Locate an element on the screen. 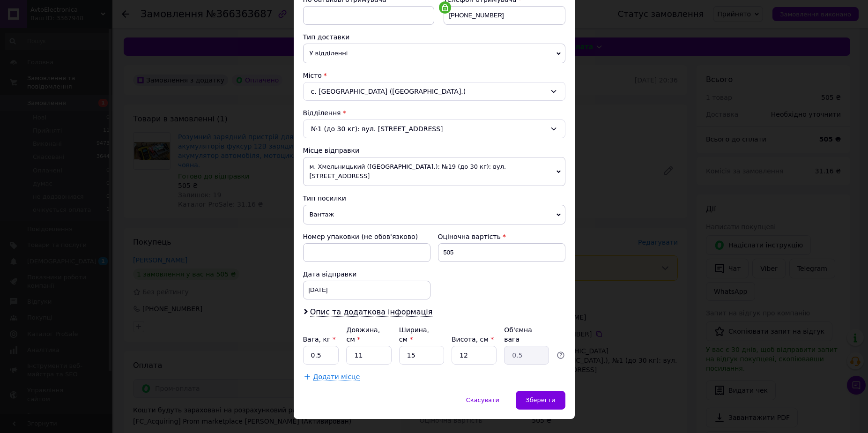 Image resolution: width=868 pixels, height=433 pixels. span: Зберегти is located at coordinates (540, 399).